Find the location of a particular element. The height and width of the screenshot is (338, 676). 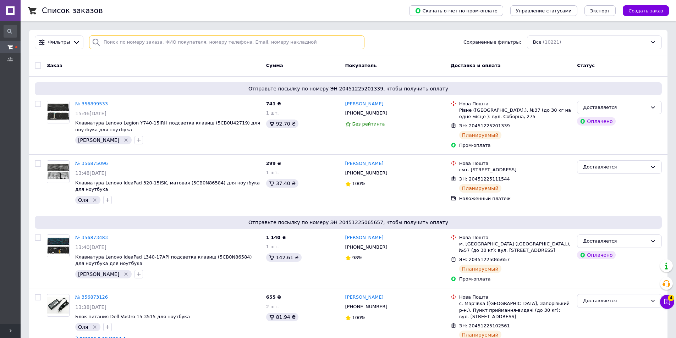

span: Статус is located at coordinates (585, 65).